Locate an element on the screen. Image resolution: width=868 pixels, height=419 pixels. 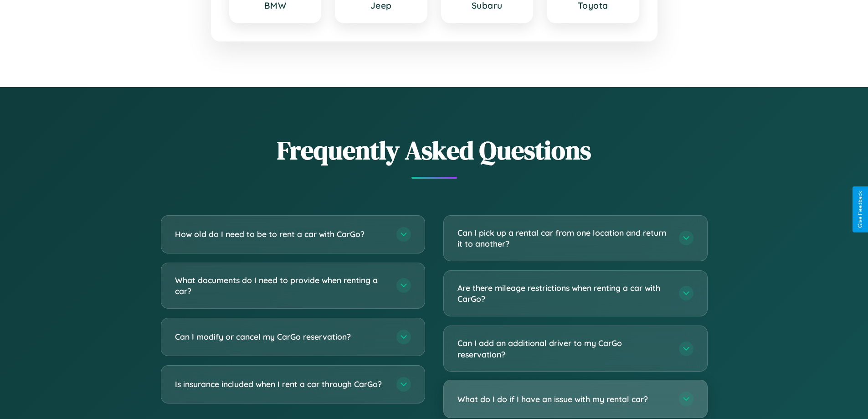
h2: Frequently Asked Questions is located at coordinates (434, 150).